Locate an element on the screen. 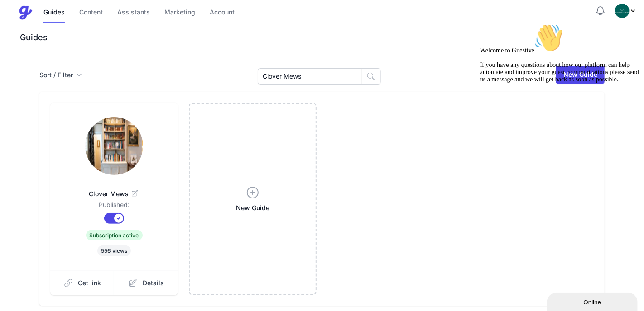 Image resolution: width=644 pixels, height=311 pixels. span: Details is located at coordinates (153, 283).